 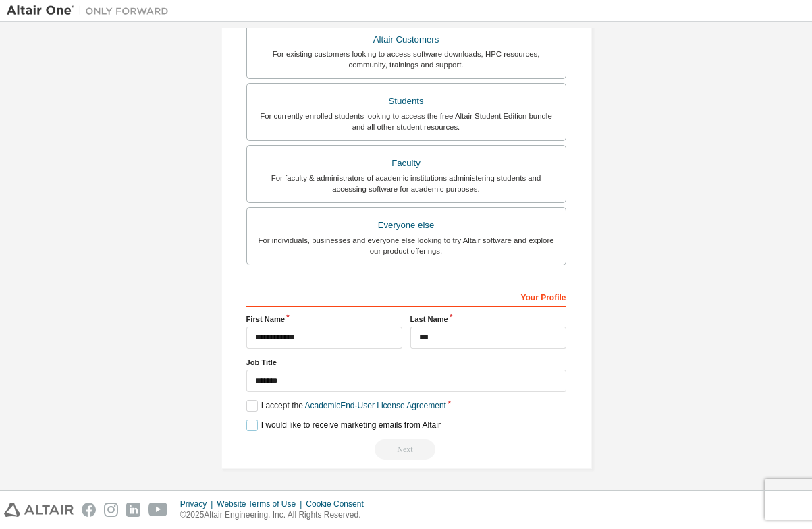 I want to click on div: Your Profile, so click(x=407, y=296).